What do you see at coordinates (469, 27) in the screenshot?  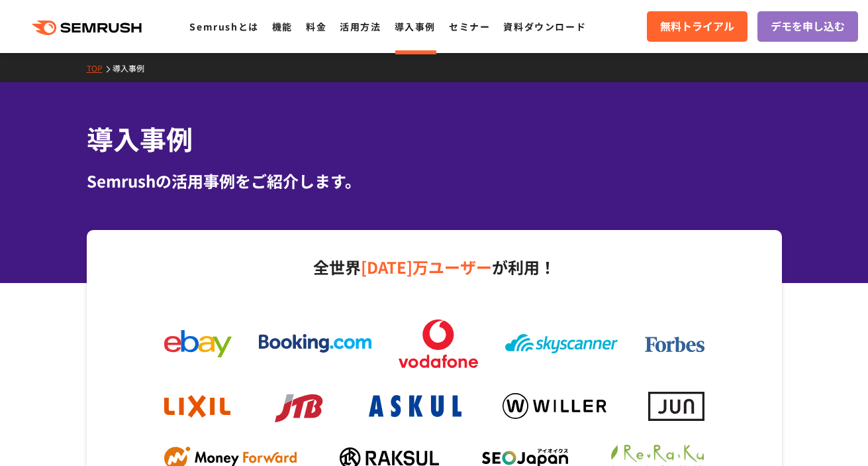 I see `a: セミナー` at bounding box center [469, 27].